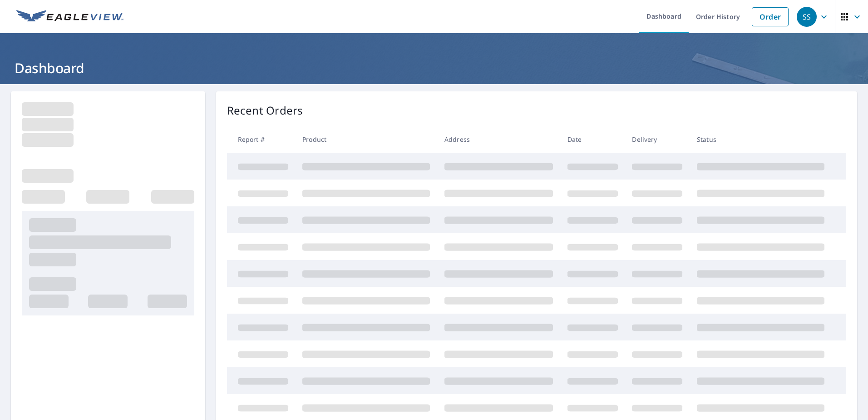 The width and height of the screenshot is (868, 420). What do you see at coordinates (261, 139) in the screenshot?
I see `th: Report #` at bounding box center [261, 139].